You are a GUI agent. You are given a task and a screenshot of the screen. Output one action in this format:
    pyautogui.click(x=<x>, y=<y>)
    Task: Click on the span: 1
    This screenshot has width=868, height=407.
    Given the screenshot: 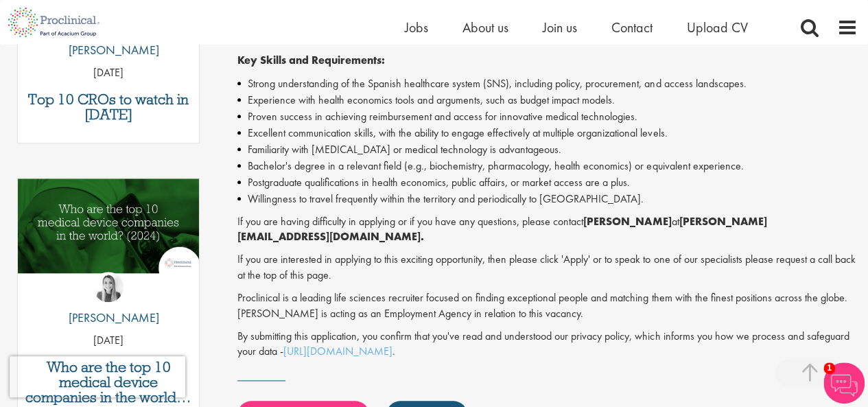 What is the action you would take?
    pyautogui.click(x=829, y=368)
    